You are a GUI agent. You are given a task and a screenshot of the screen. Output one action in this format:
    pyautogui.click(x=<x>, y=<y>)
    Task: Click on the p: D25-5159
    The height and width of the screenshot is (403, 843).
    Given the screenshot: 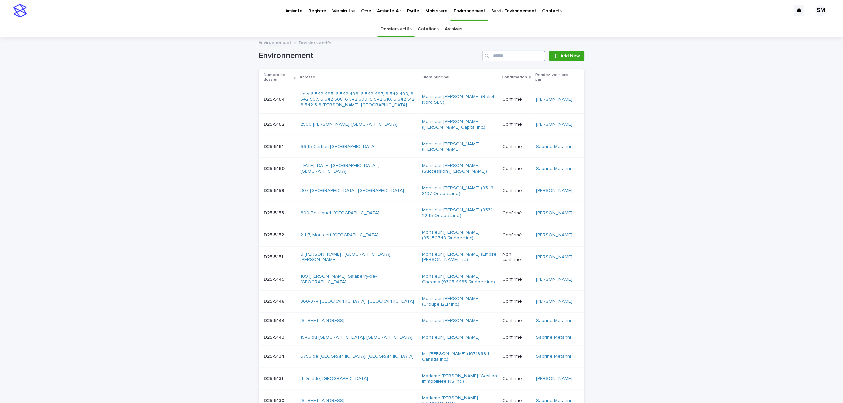 What is the action you would take?
    pyautogui.click(x=275, y=190)
    